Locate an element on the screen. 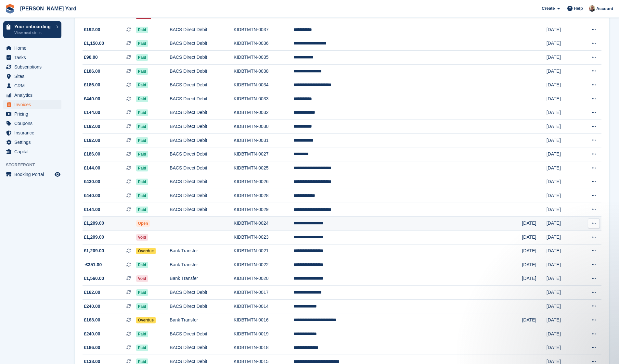  span: £240.00 is located at coordinates (92, 334).